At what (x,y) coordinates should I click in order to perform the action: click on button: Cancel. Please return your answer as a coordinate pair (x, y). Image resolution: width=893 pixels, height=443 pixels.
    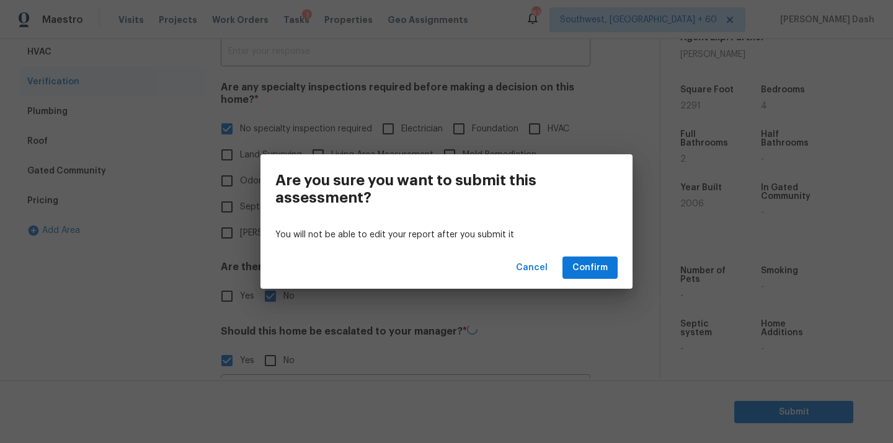
    Looking at the image, I should click on (531, 268).